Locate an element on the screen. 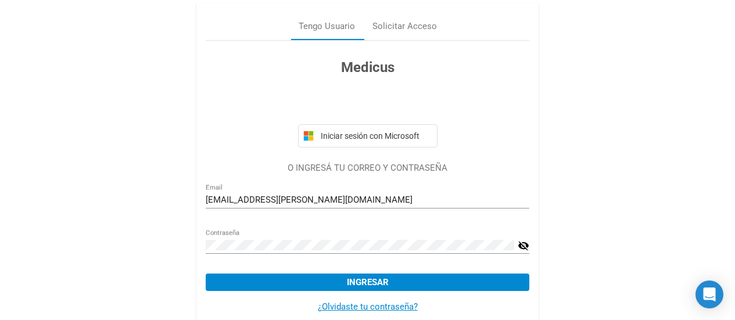 Image resolution: width=735 pixels, height=320 pixels. div: Tengo Usuario is located at coordinates (326, 26).